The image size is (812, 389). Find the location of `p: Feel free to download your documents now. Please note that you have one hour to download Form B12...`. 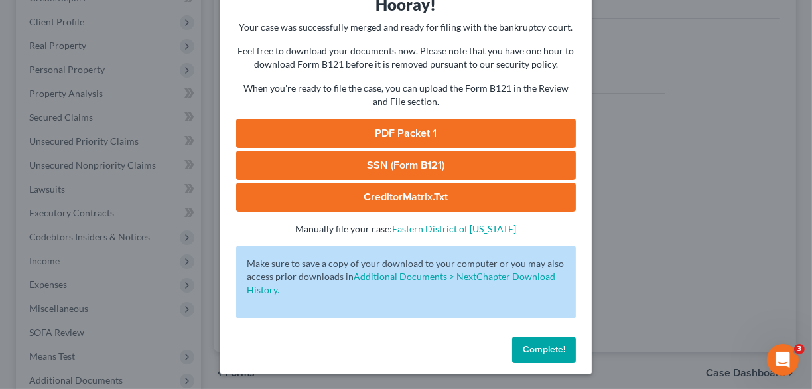

p: Feel free to download your documents now. Please note that you have one hour to download Form B12... is located at coordinates (406, 58).